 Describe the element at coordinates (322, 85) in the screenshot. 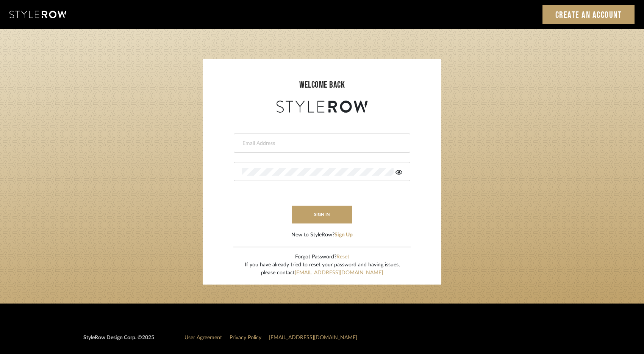

I see `div: welcome back` at that location.